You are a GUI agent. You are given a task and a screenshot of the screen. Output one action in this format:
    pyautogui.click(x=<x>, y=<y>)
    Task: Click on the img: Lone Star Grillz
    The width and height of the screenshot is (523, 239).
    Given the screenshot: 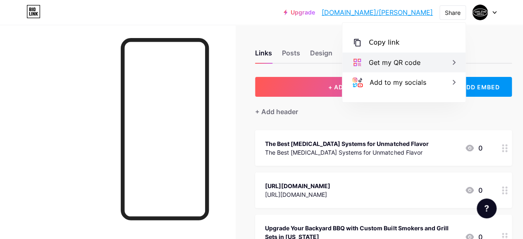 What is the action you would take?
    pyautogui.click(x=480, y=12)
    